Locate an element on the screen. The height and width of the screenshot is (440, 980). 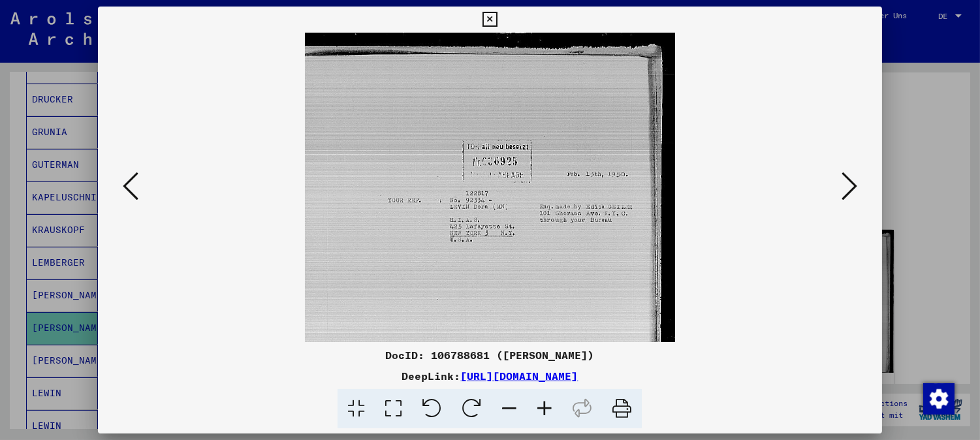
div: Zustimmung ändern is located at coordinates (938, 398).